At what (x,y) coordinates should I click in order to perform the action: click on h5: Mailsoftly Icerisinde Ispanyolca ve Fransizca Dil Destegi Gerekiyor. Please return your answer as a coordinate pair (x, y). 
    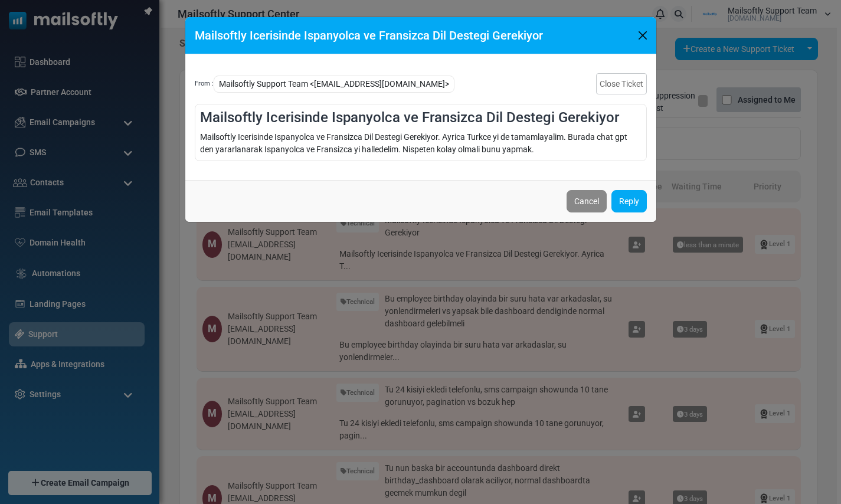
    Looking at the image, I should click on (369, 35).